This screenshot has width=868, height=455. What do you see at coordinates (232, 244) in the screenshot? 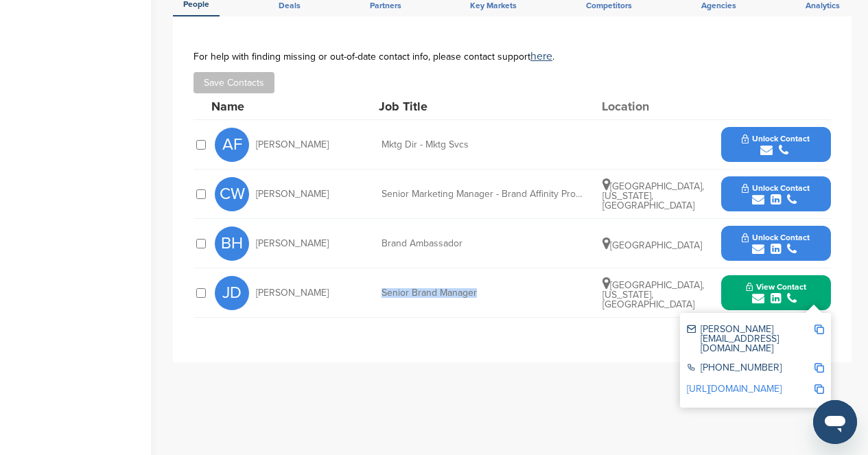
I see `span: BH` at bounding box center [232, 244].